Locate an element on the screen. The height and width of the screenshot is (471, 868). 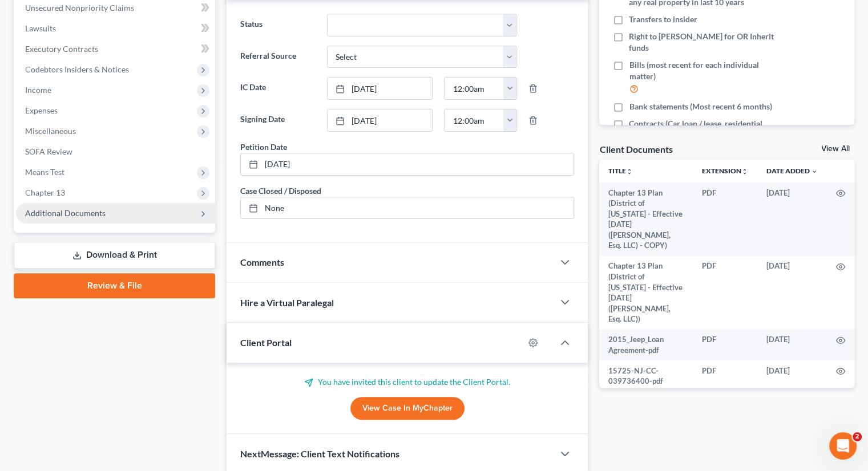
a: View Case in MyChapter is located at coordinates (408, 408).